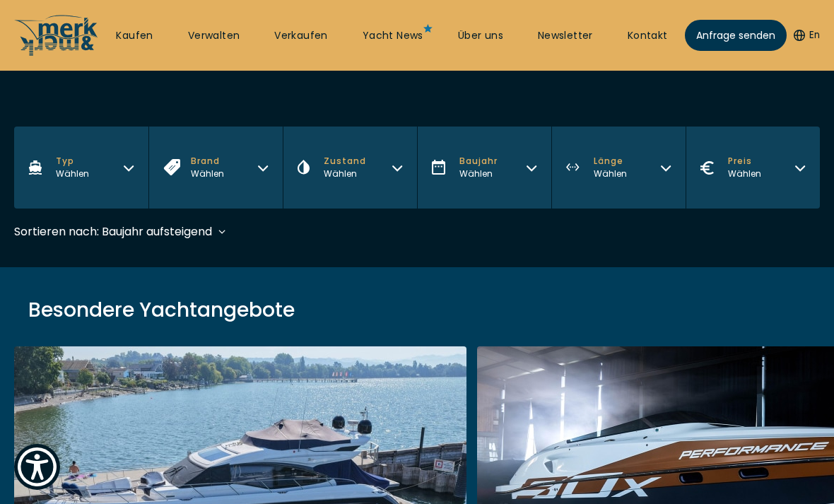  What do you see at coordinates (393, 36) in the screenshot?
I see `a: Yacht News` at bounding box center [393, 36].